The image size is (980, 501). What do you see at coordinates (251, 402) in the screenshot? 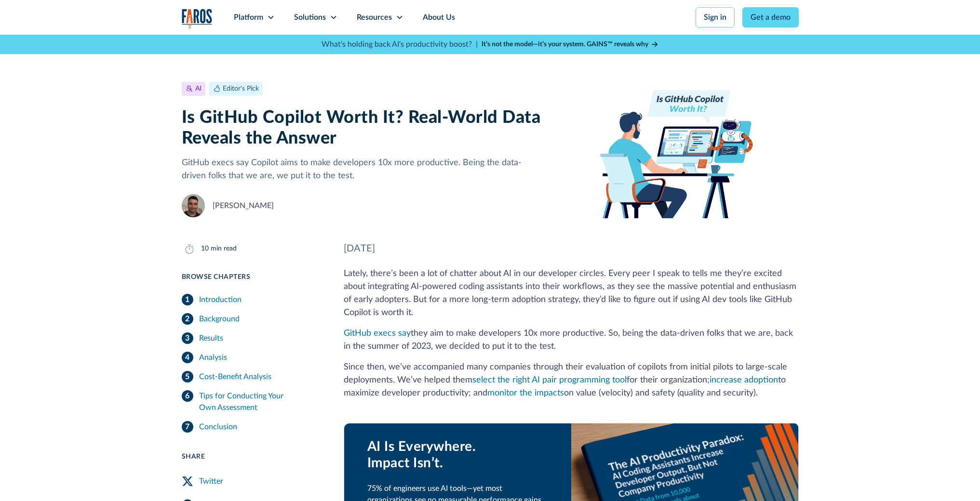
I see `a: Tips for Conducting Your Own Assessment` at bounding box center [251, 402].